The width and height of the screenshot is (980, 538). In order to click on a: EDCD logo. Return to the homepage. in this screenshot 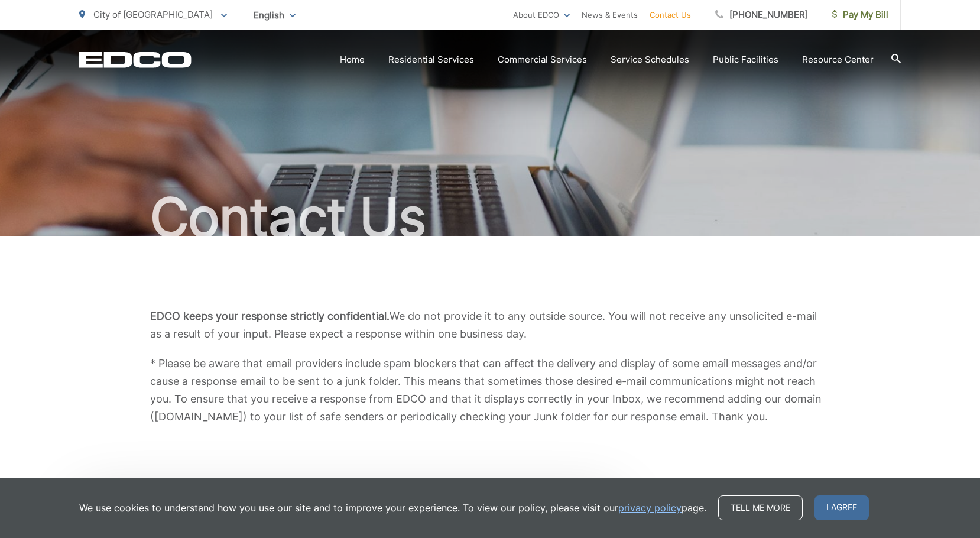, I will do `click(135, 60)`.